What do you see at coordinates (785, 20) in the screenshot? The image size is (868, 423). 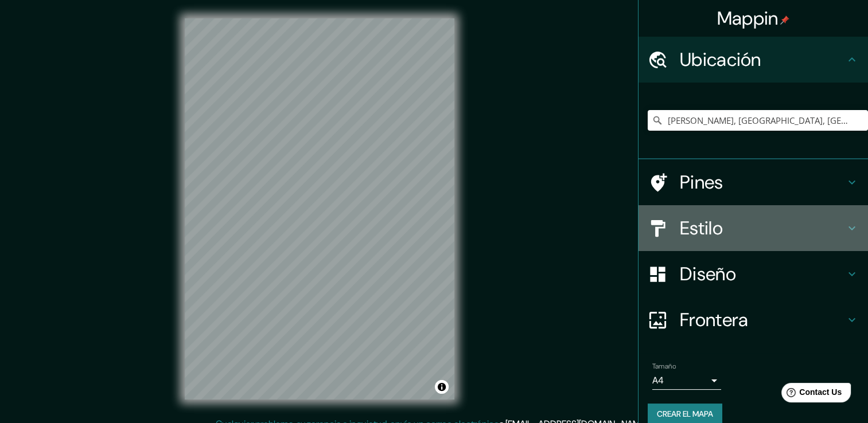 I see `img: pin-icon.png` at bounding box center [785, 20].